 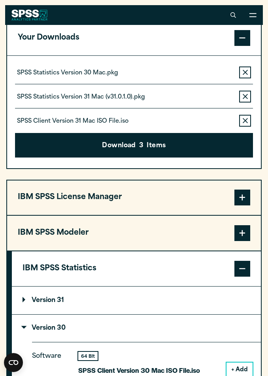 What do you see at coordinates (136, 300) in the screenshot?
I see `summary: Version 31` at bounding box center [136, 300].